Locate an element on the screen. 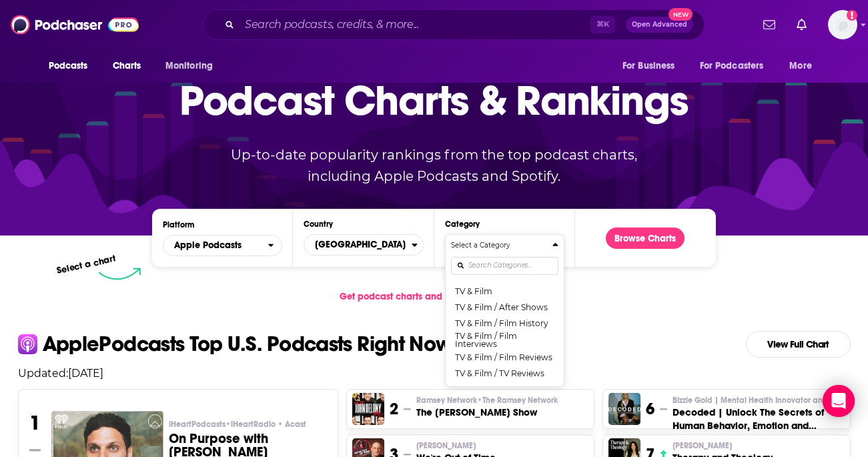 The height and width of the screenshot is (457, 868). svg: Add a profile image is located at coordinates (852, 15).